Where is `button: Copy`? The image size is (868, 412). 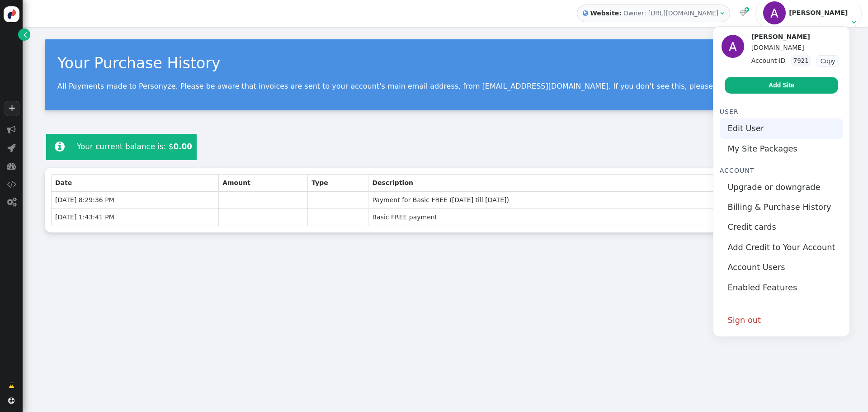 button: Copy is located at coordinates (827, 61).